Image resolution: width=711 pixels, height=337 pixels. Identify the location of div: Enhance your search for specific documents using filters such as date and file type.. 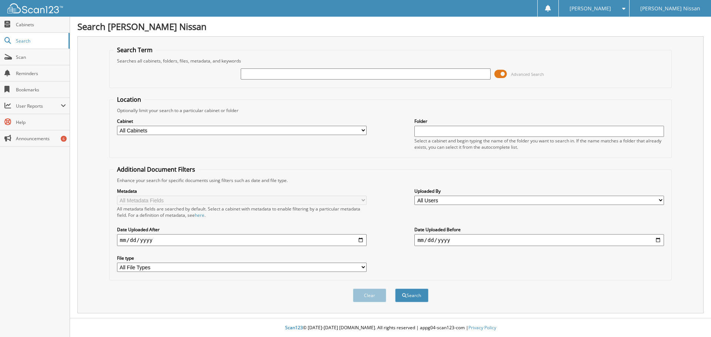
(391, 180).